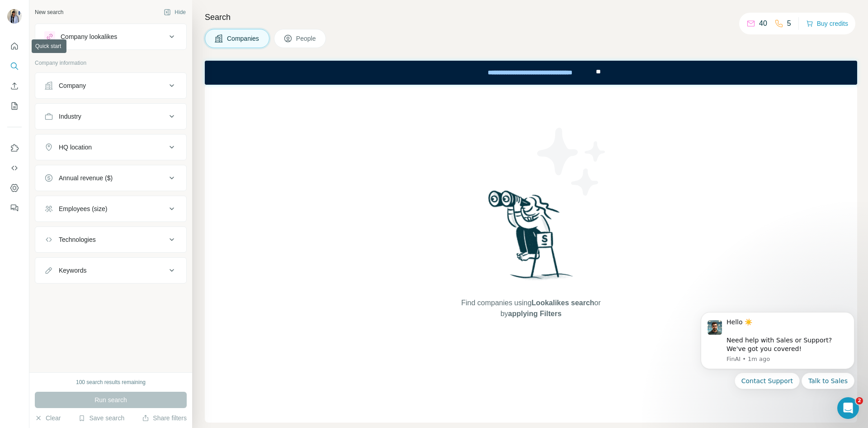  What do you see at coordinates (111, 63) in the screenshot?
I see `p: Company information` at bounding box center [111, 63].